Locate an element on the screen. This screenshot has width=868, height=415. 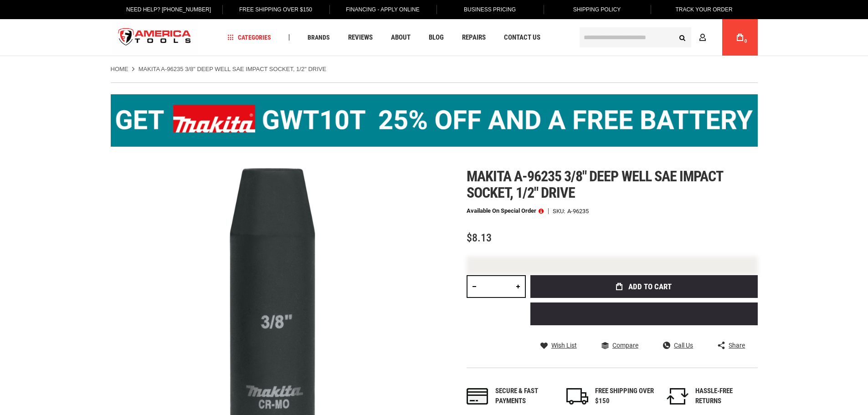
span: Compare is located at coordinates (626, 345).